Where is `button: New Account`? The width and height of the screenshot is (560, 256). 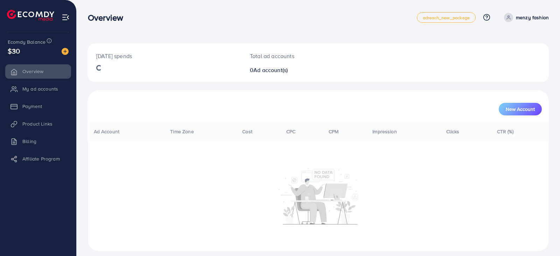
button: New Account is located at coordinates (520, 109).